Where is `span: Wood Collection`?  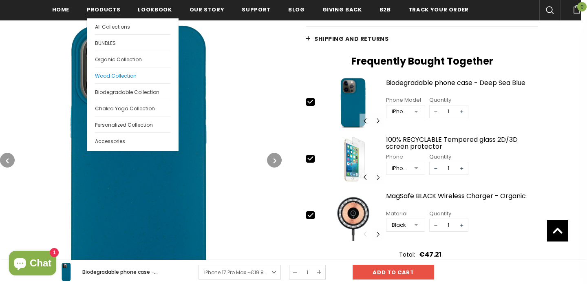 span: Wood Collection is located at coordinates (116, 75).